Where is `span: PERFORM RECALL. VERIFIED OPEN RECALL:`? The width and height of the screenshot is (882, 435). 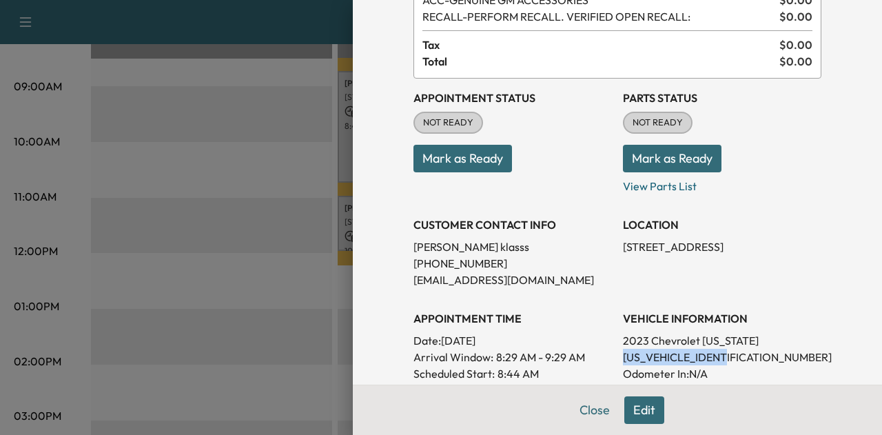 span: PERFORM RECALL. VERIFIED OPEN RECALL: is located at coordinates (598, 17).